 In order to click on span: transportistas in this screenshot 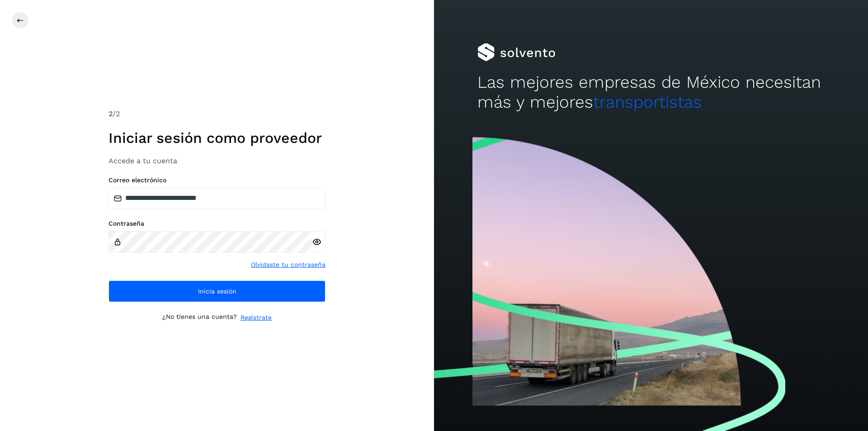, I will do `click(648, 102)`.